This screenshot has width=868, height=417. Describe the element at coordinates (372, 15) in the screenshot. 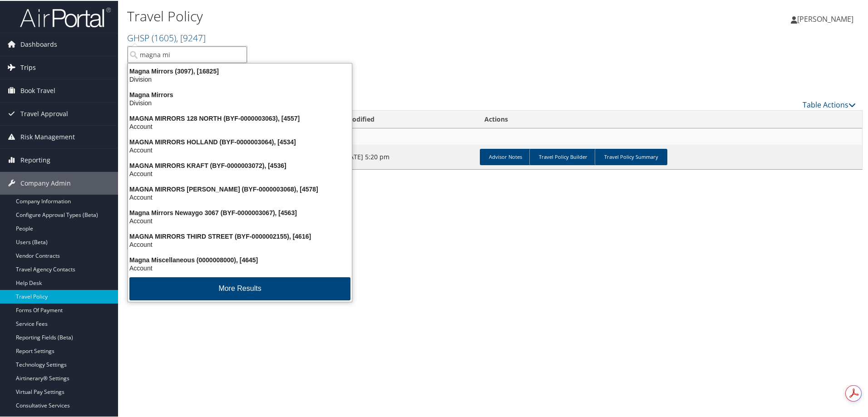

I see `h1: Travel Policy` at that location.